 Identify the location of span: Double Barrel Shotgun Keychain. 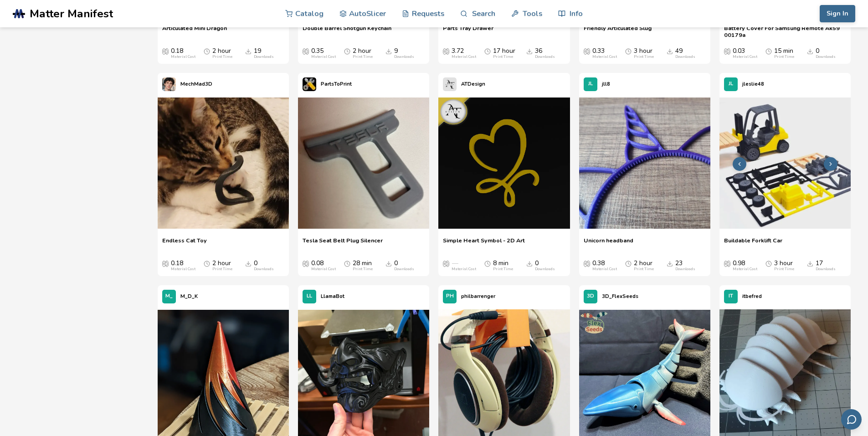
(347, 32).